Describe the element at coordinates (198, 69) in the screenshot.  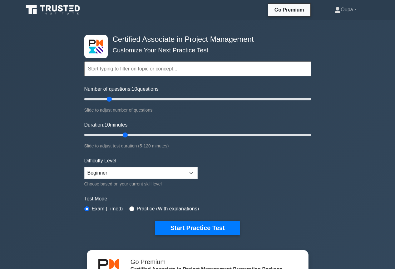
I see `input: Start typing to filter on topic or concept...` at that location.